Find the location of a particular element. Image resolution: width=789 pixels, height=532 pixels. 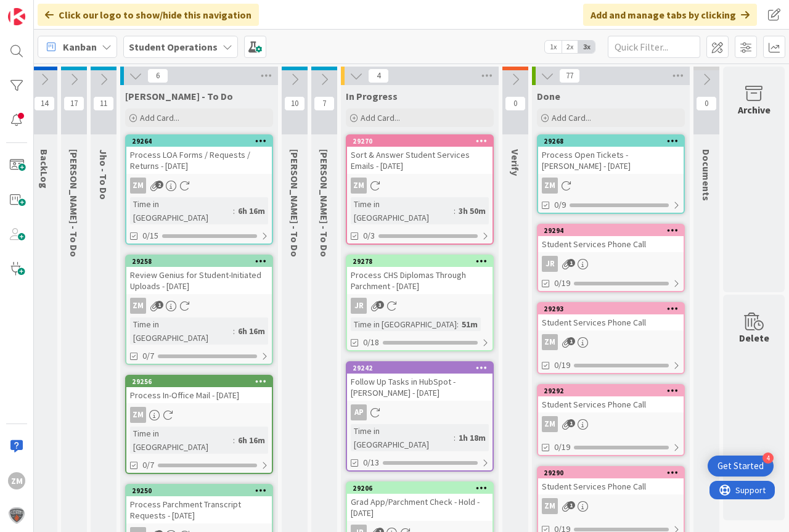

span: 10 is located at coordinates (295, 103).